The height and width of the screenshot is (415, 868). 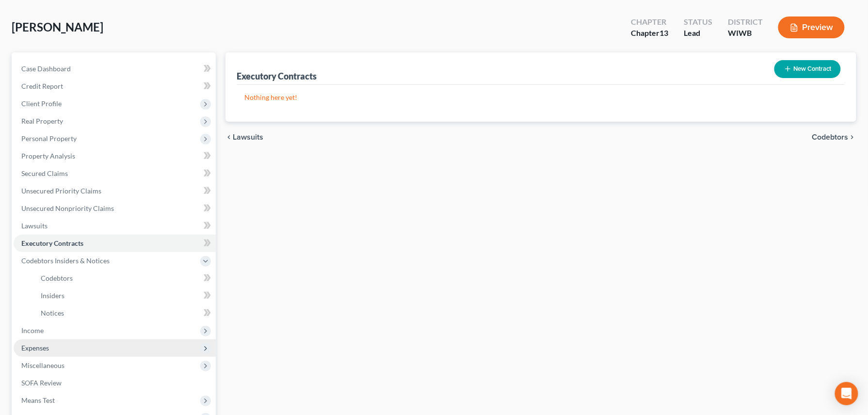 What do you see at coordinates (49, 138) in the screenshot?
I see `span: Personal Property` at bounding box center [49, 138].